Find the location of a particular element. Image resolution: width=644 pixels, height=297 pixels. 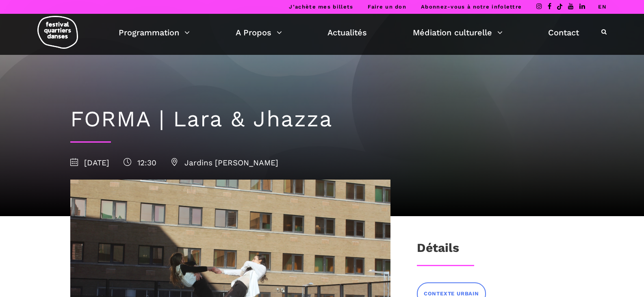

span: 12:30 is located at coordinates (140, 163).